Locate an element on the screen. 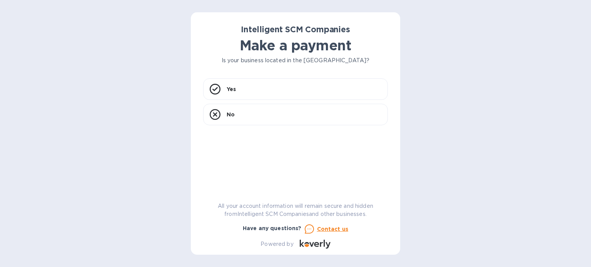 The image size is (591, 267). u: Contact us is located at coordinates (333, 229).